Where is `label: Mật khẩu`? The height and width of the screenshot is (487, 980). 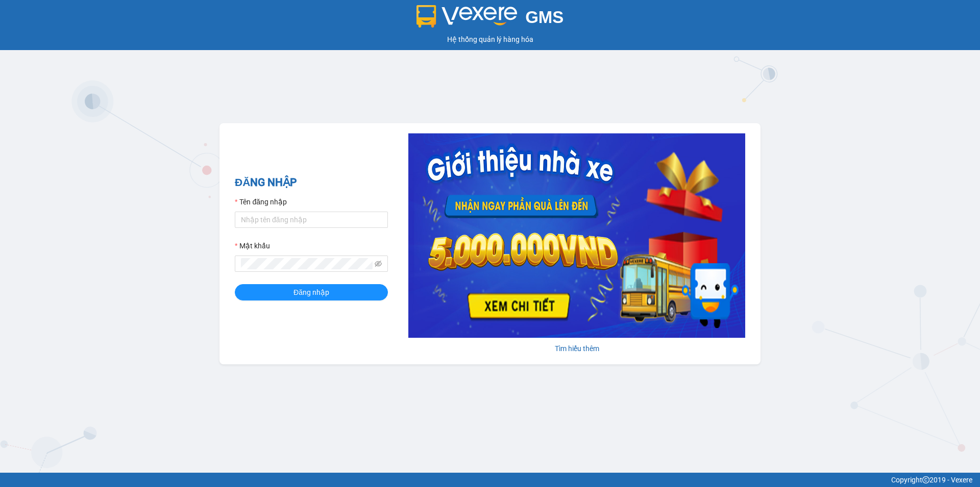
label: Mật khẩu is located at coordinates (252, 246).